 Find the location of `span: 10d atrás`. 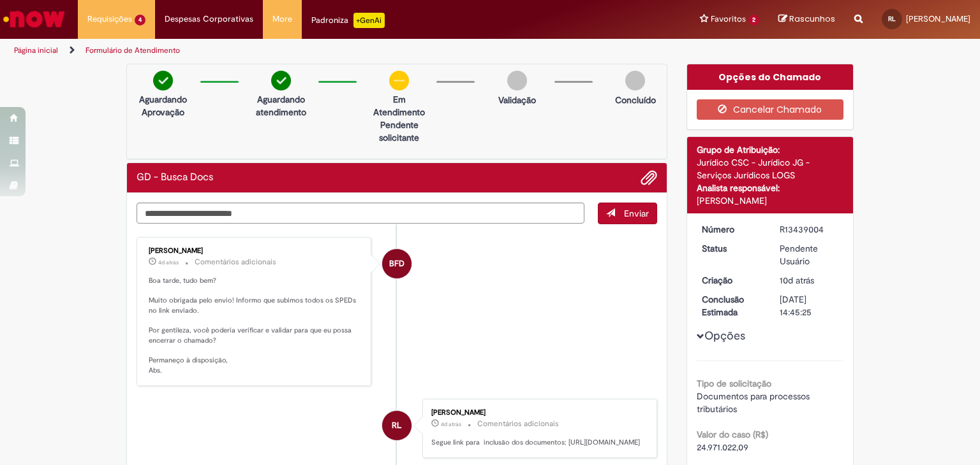

span: 10d atrás is located at coordinates (797, 280).